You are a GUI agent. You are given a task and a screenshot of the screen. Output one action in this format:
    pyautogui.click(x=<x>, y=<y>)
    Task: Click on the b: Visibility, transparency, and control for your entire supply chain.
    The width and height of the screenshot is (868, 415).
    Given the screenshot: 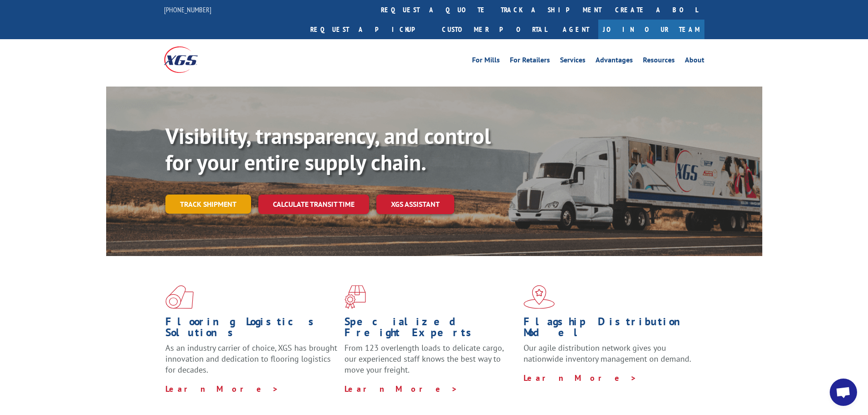 What is the action you would take?
    pyautogui.click(x=328, y=149)
    